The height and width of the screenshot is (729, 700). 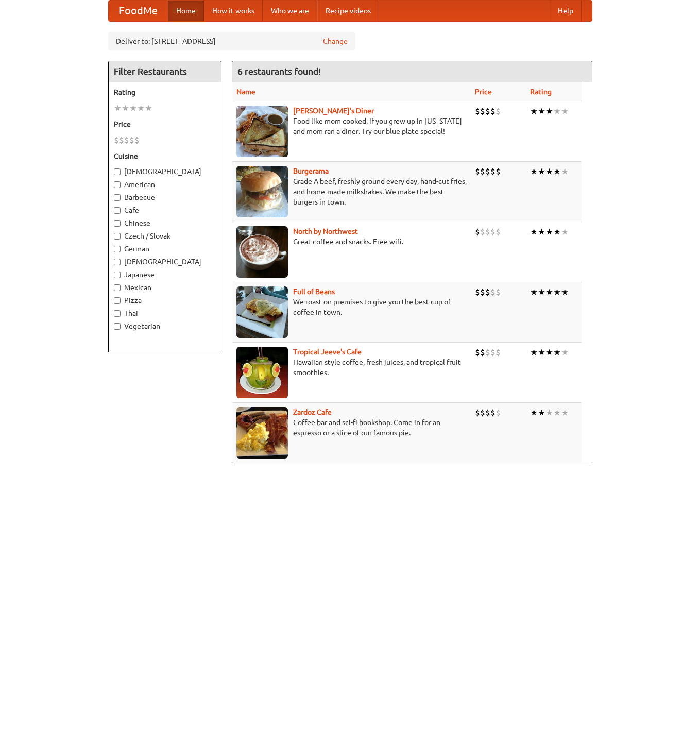 I want to click on a: Zardoz Cafe, so click(x=313, y=412).